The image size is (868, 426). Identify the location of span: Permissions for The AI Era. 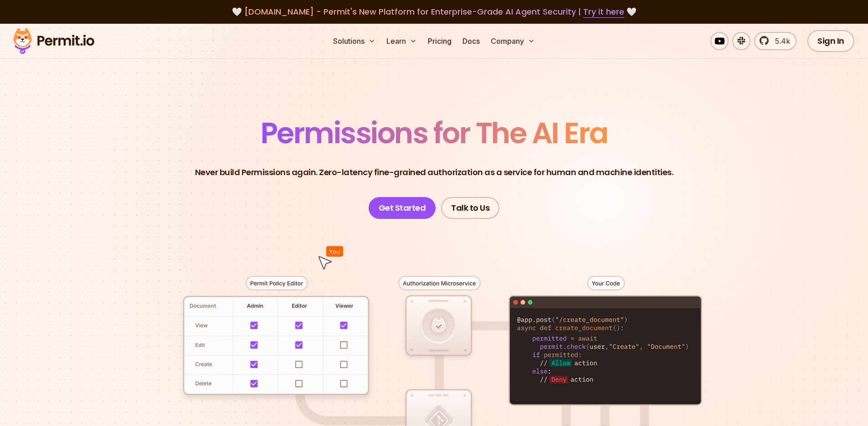
(434, 133).